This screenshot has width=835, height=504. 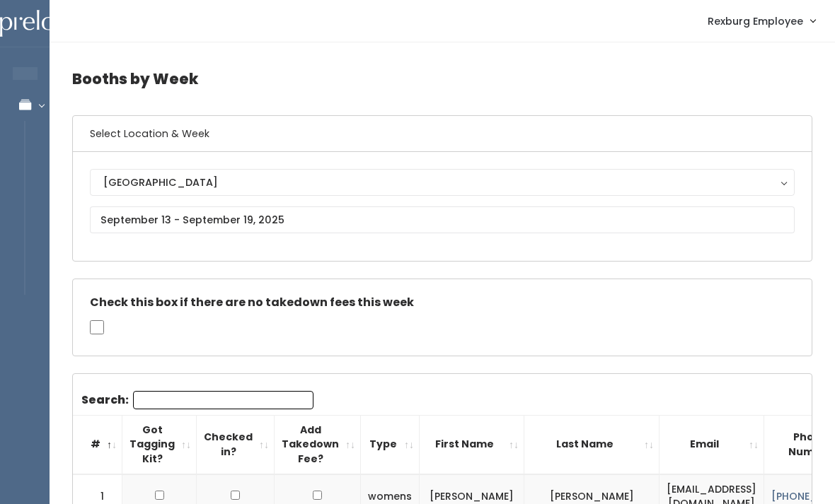 I want to click on th: #: activate to sort column descending, so click(x=97, y=444).